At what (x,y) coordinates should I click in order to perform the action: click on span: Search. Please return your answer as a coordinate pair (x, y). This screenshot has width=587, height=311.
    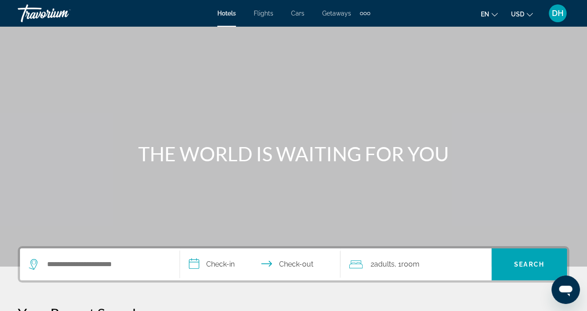
    Looking at the image, I should click on (530, 265).